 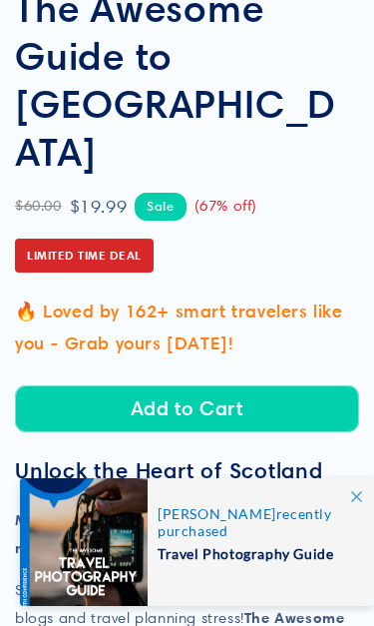 I want to click on span: Sale, so click(x=160, y=206).